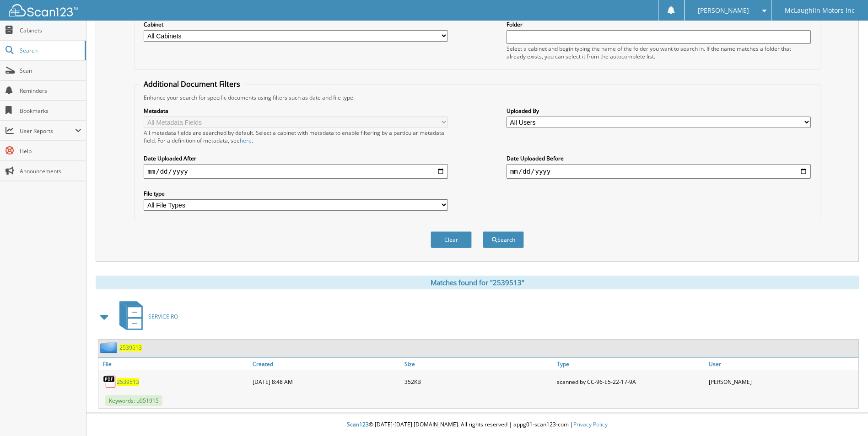 The image size is (868, 436). What do you see at coordinates (134, 400) in the screenshot?
I see `span: Keywords: u051915` at bounding box center [134, 400].